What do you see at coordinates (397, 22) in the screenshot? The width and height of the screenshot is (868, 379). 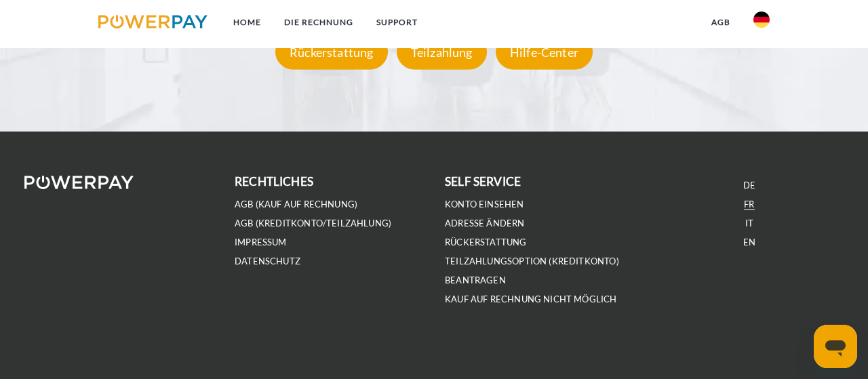 I see `a: SUPPORT` at bounding box center [397, 22].